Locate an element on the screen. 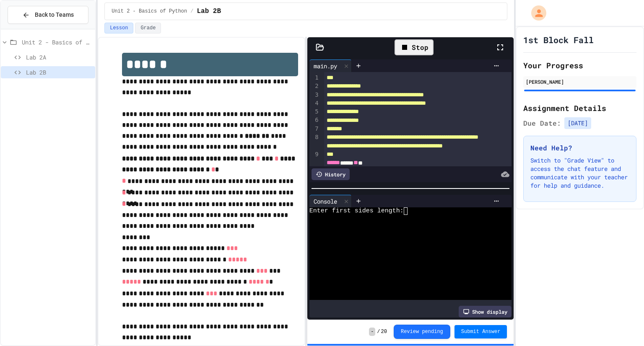  span: Lab 2A is located at coordinates (59, 57).